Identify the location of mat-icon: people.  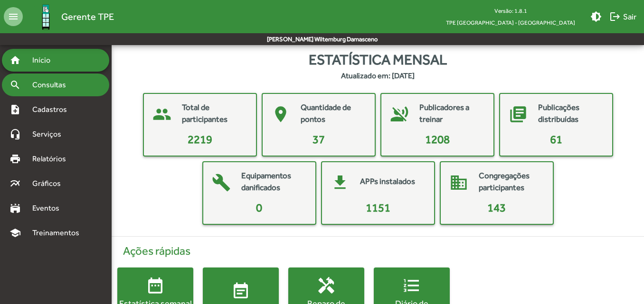
(162, 114).